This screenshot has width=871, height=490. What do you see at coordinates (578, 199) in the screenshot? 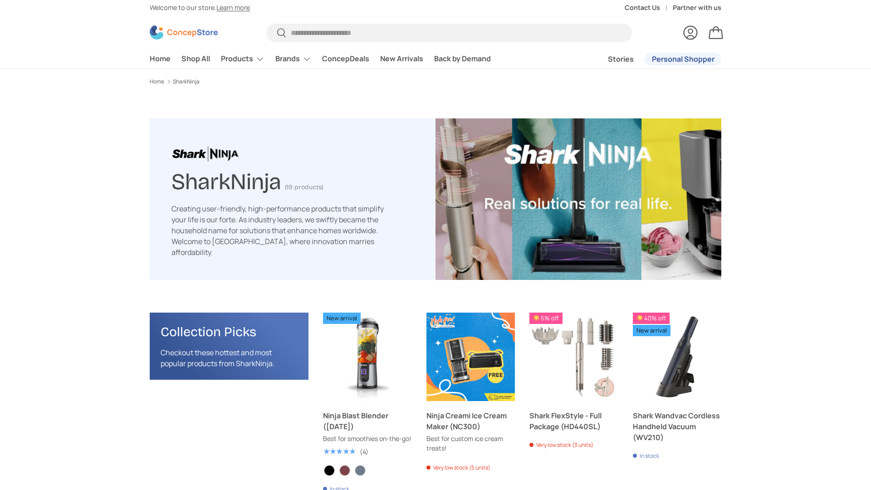
I see `img: SharkNinja` at bounding box center [578, 199].